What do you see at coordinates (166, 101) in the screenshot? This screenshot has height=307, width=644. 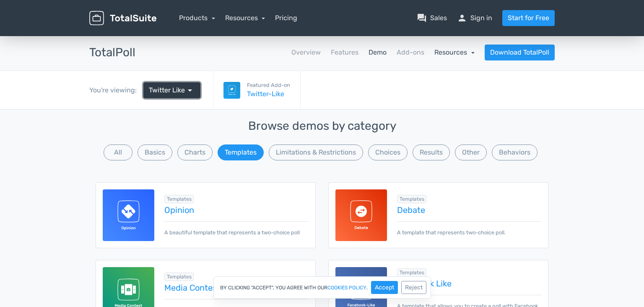 I see `span: Orange` at bounding box center [166, 101].